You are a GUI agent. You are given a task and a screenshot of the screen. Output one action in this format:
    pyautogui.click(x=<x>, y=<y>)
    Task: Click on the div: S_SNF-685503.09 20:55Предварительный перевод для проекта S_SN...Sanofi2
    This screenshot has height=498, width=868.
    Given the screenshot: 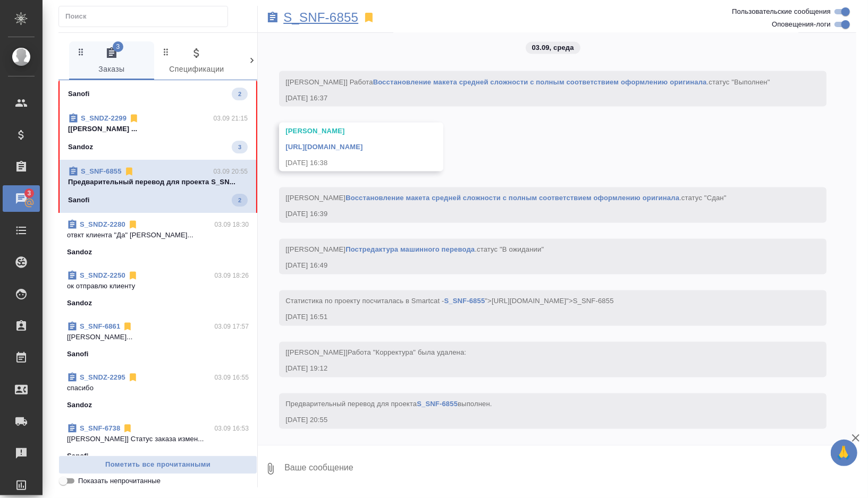 What is the action you would take?
    pyautogui.click(x=158, y=186)
    